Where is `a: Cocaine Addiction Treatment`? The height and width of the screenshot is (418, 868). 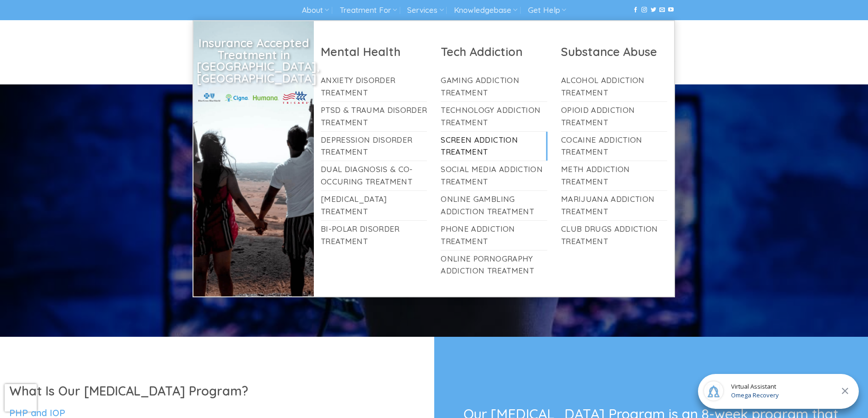 a: Cocaine Addiction Treatment is located at coordinates (614, 146).